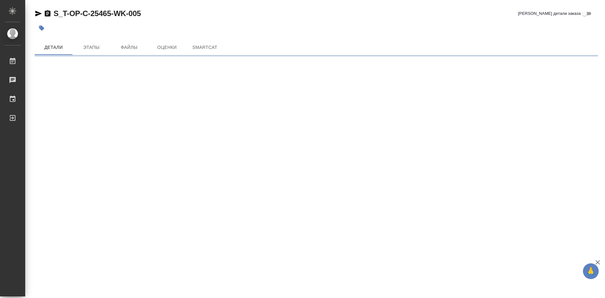 Image resolution: width=605 pixels, height=298 pixels. What do you see at coordinates (48, 14) in the screenshot?
I see `button: Скопировать ссылку` at bounding box center [48, 14].